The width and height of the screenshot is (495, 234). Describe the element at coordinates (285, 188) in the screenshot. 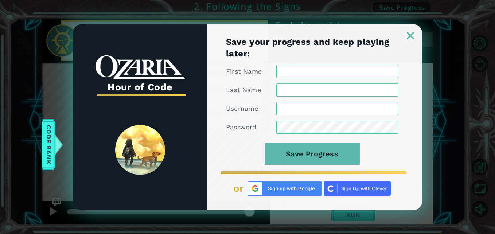

I see `img: Google%20Sign%20Up.png` at that location.